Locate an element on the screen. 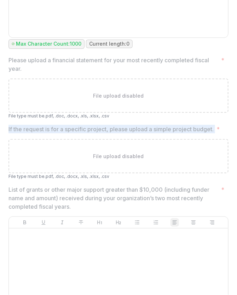 Image resolution: width=237 pixels, height=295 pixels. button: Heading 1 is located at coordinates (100, 222).